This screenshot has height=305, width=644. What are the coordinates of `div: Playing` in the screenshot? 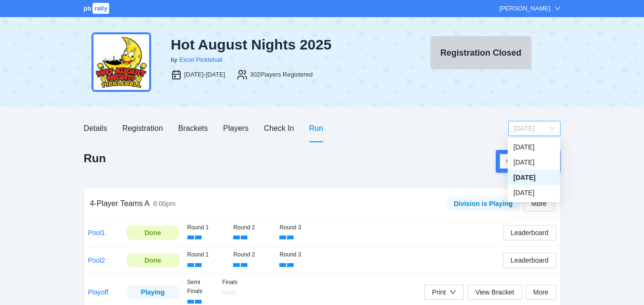 It's located at (153, 292).